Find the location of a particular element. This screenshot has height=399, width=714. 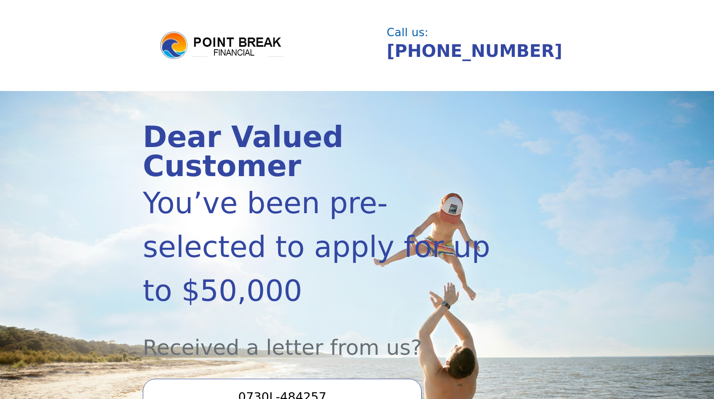

div: Received a letter from us? is located at coordinates (325, 338).